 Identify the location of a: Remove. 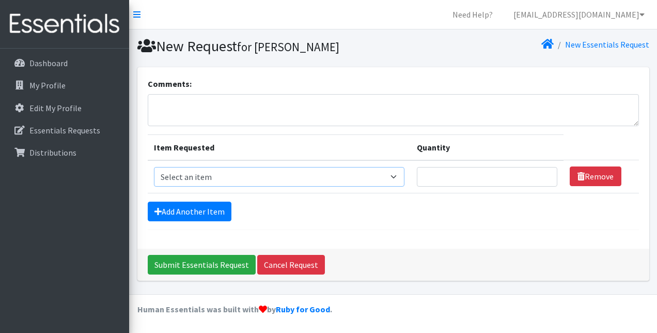
(596, 176).